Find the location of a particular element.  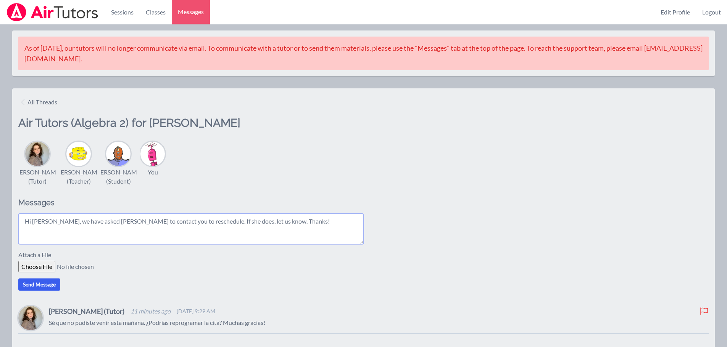

img: Marisela Gonzalez is located at coordinates (79, 154).